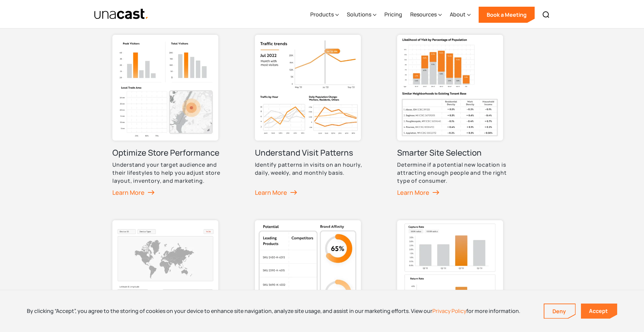 This screenshot has height=332, width=644. Describe the element at coordinates (506, 15) in the screenshot. I see `a: Book a Meeting` at that location.